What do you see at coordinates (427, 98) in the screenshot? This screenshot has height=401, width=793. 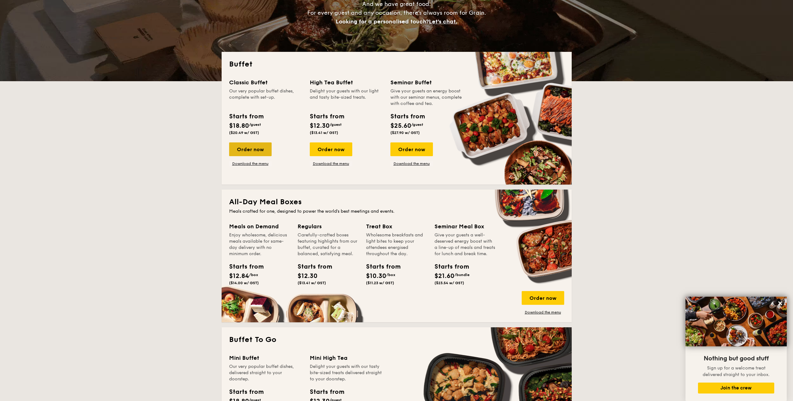 I see `div: Give your guests an energy boost with our seminar menus, complete with coffee and tea.` at bounding box center [427, 98].